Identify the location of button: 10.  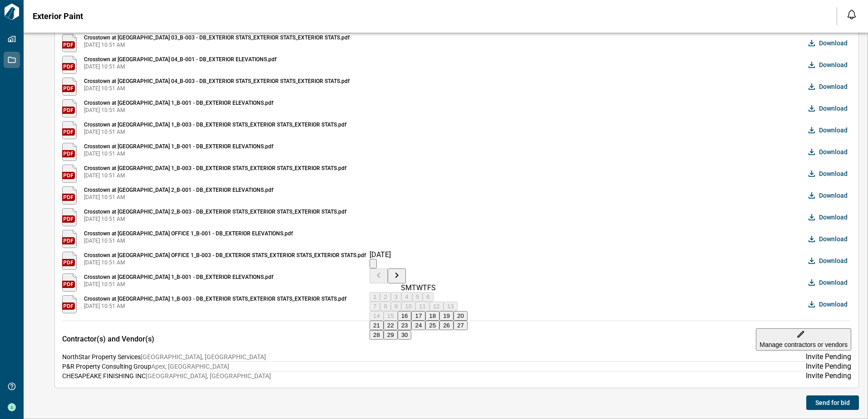
(408, 306).